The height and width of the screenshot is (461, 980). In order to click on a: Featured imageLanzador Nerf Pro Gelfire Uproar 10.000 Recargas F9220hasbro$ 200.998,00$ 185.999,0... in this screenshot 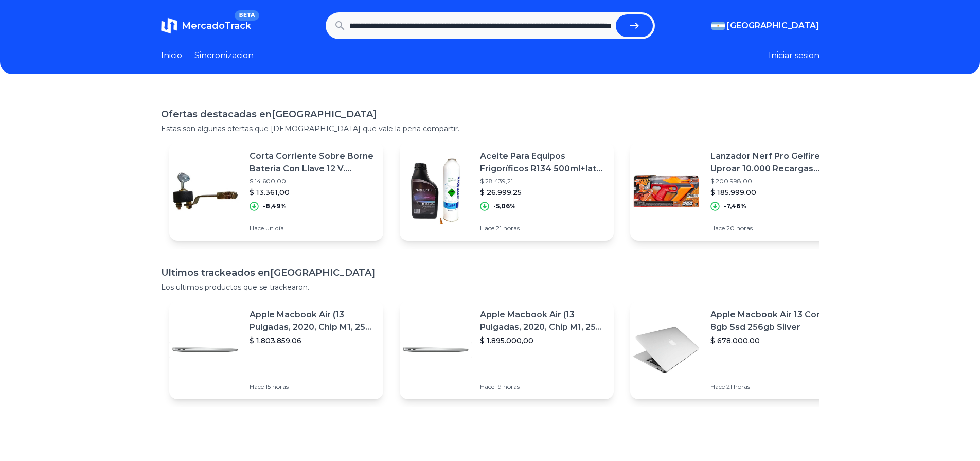, I will do `click(737, 191)`.